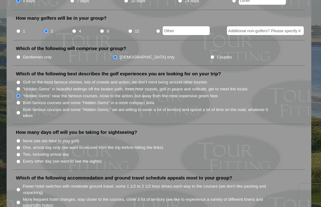 Image resolution: width=321 pixels, height=207 pixels. I want to click on label: Which of the following will comprise your group?, so click(71, 49).